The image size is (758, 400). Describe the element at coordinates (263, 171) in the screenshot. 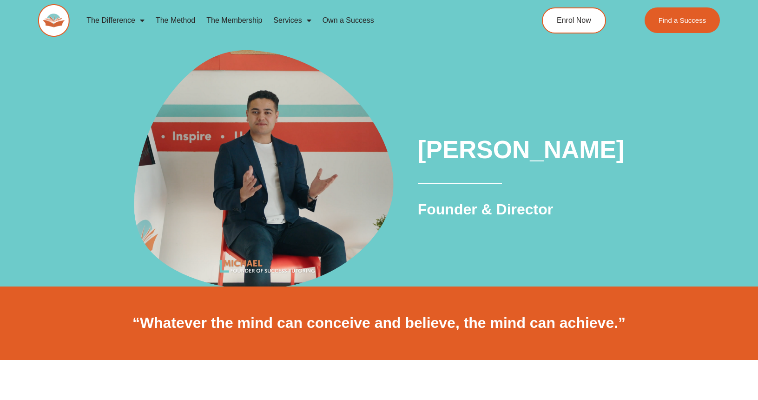

I see `img: Michael Black - Founder of Success Tutoring` at that location.